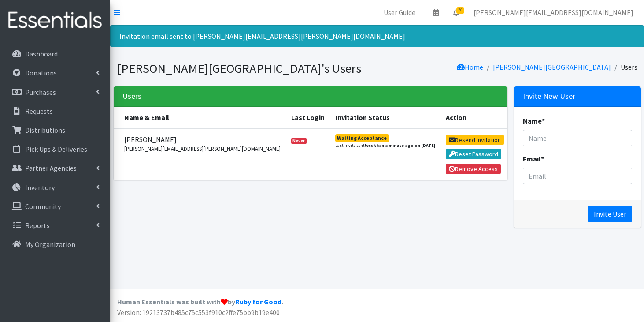  I want to click on a: Distributions, so click(55, 130).